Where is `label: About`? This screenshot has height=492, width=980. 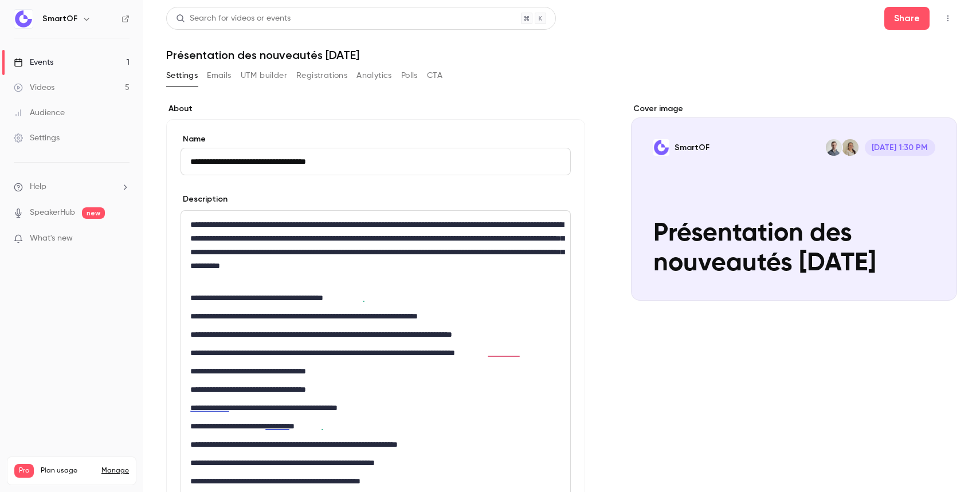
label: About is located at coordinates (376, 109).